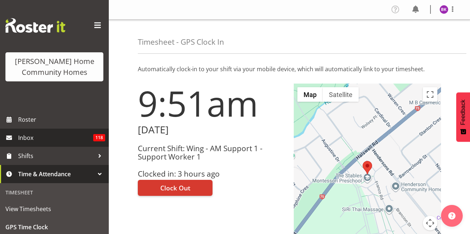  What do you see at coordinates (175, 188) in the screenshot?
I see `span: Clock Out` at bounding box center [175, 188].